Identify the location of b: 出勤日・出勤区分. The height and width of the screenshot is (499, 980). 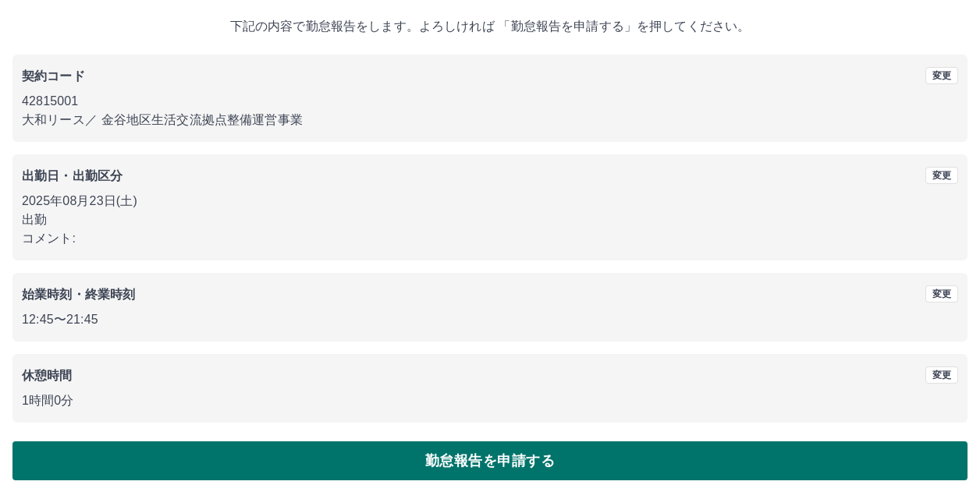
(72, 175).